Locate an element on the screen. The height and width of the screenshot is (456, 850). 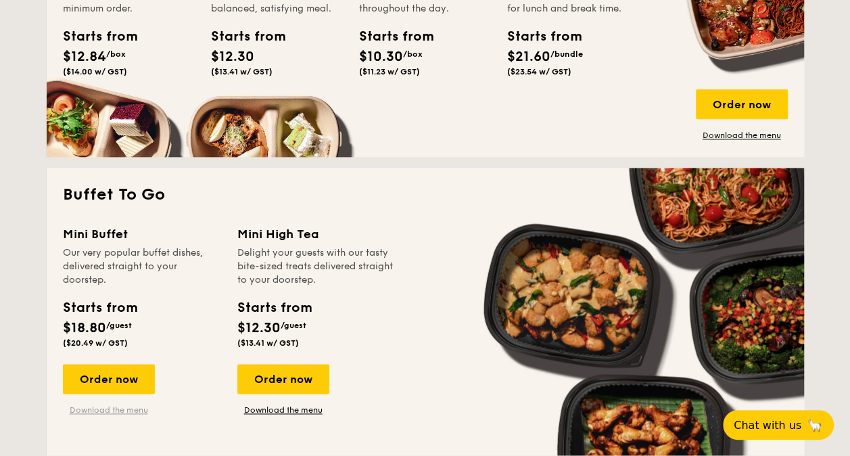
button: Chat with us🦙 is located at coordinates (779, 425).